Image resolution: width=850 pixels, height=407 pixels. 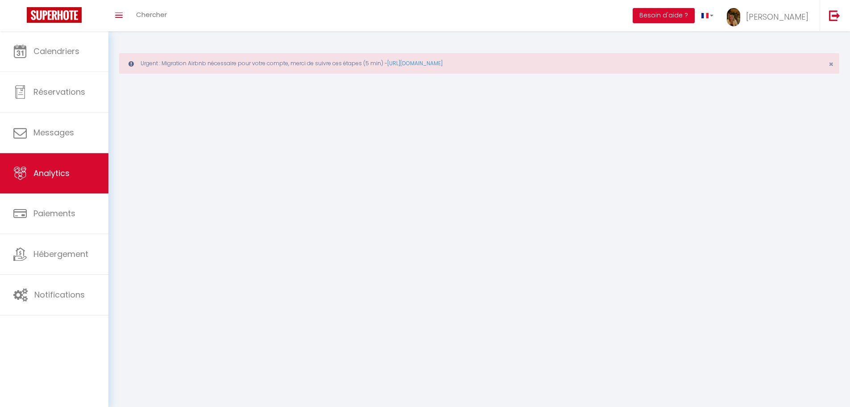 I want to click on button: Close, so click(x=831, y=64).